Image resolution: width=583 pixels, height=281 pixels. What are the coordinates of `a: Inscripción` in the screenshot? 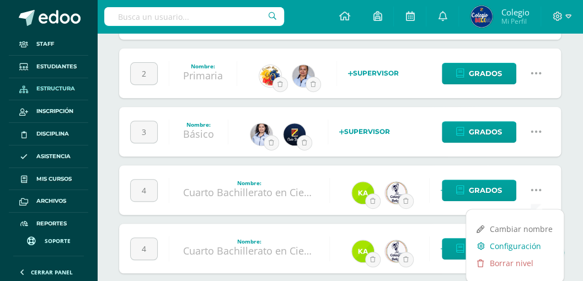 It's located at (48, 111).